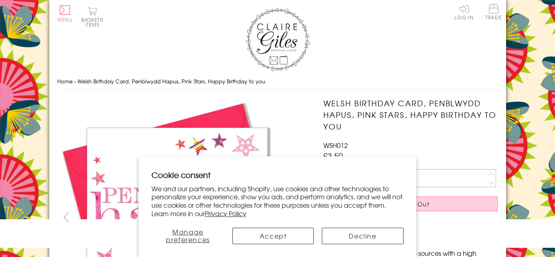 This screenshot has height=257, width=555. I want to click on button: Decline, so click(362, 236).